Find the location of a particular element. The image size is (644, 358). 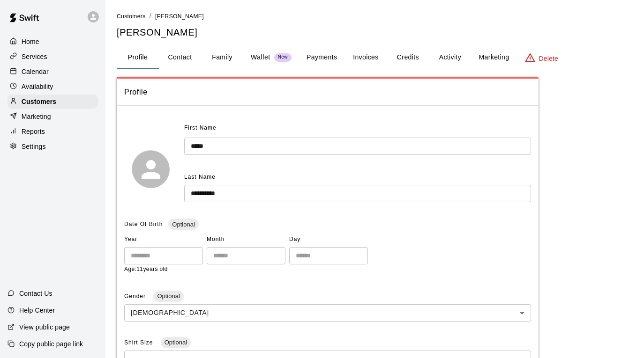

button: Family is located at coordinates (222, 57).